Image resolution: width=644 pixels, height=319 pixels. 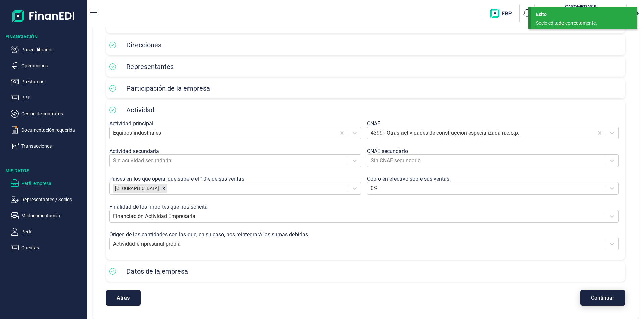 I want to click on label: CNAE, so click(x=373, y=123).